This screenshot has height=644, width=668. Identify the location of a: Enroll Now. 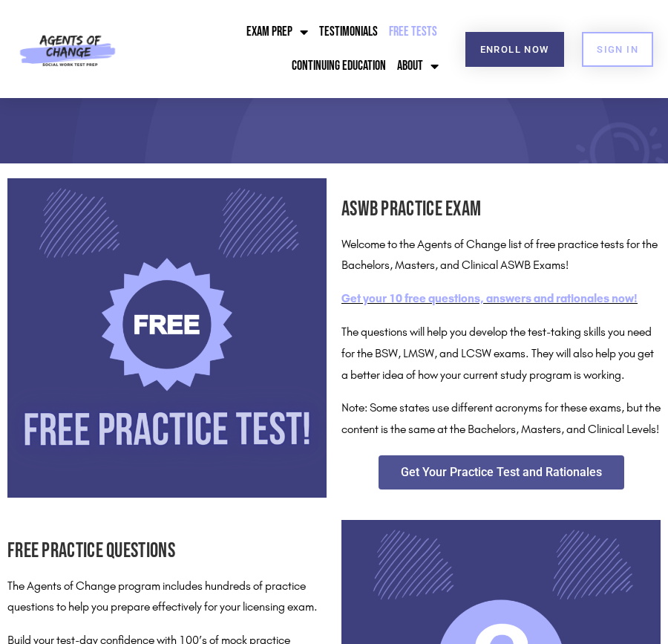
(515, 49).